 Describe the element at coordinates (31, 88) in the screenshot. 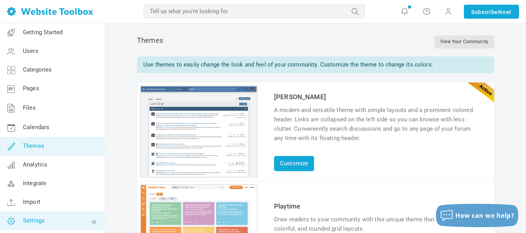

I see `span: Pages` at that location.